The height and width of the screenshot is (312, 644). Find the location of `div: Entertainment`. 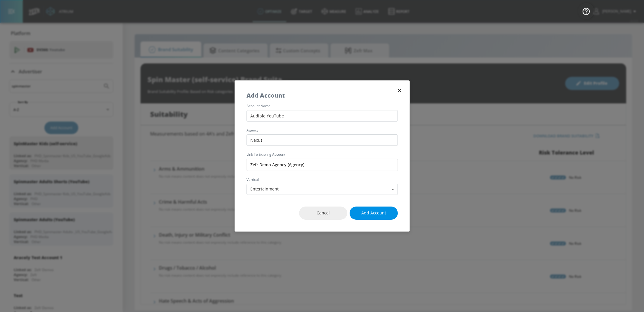

div: Entertainment is located at coordinates (322, 189).